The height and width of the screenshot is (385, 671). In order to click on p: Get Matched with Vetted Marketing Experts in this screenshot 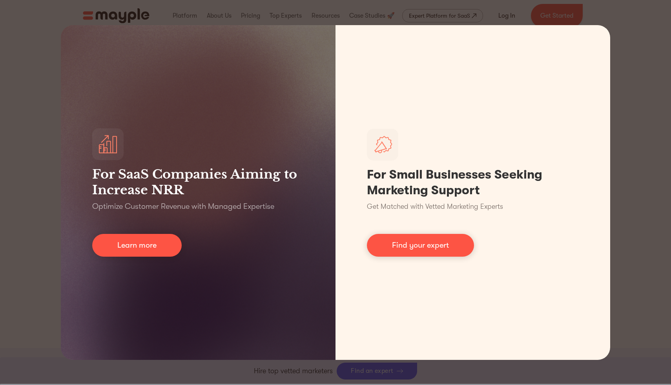, I will do `click(435, 206)`.